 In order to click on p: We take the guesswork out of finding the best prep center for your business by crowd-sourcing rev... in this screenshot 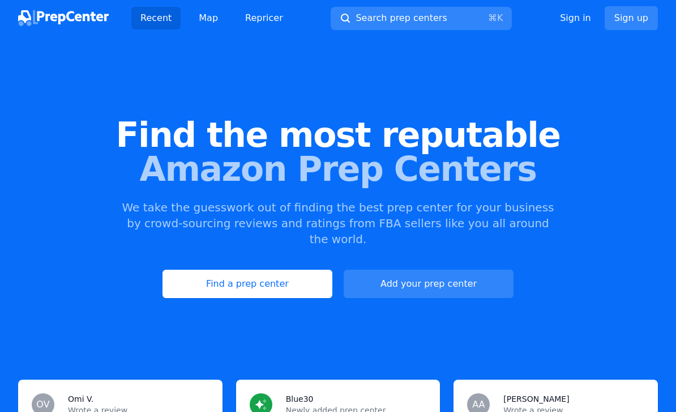, I will do `click(338, 223)`.